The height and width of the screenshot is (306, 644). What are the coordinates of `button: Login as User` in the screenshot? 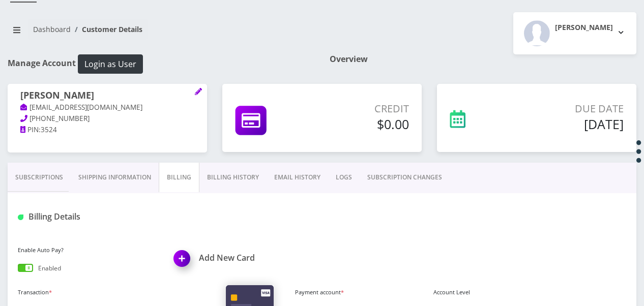 It's located at (110, 64).